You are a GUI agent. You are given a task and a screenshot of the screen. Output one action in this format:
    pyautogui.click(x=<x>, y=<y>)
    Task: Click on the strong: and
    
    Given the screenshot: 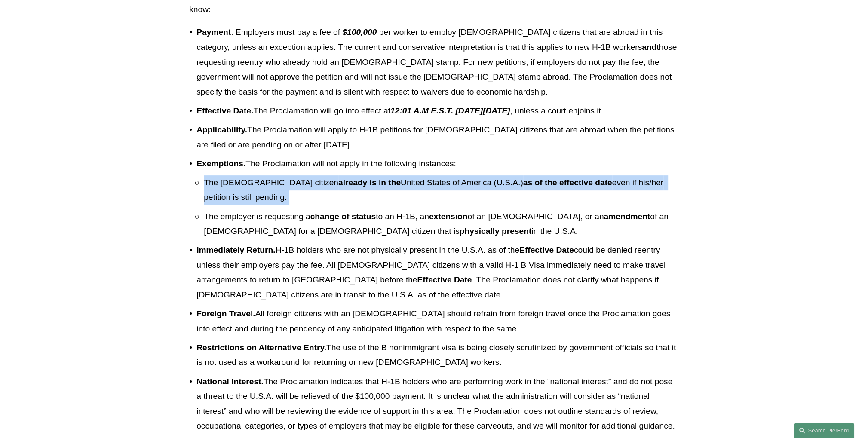 What is the action you would take?
    pyautogui.click(x=649, y=47)
    